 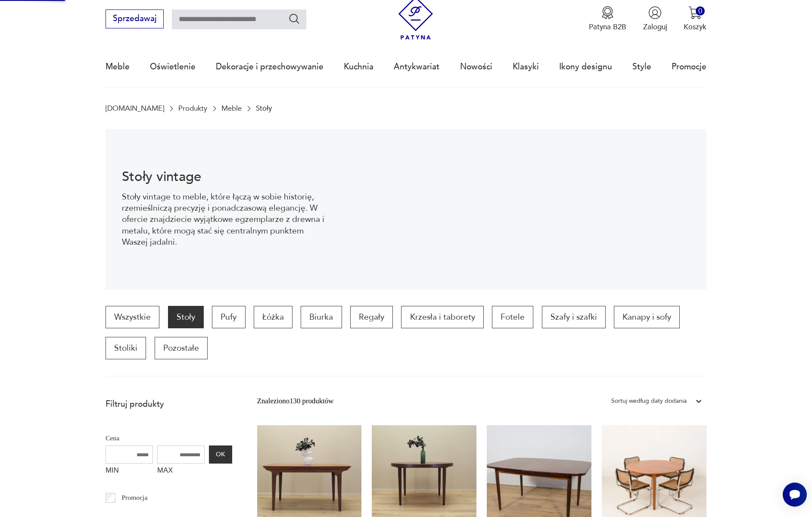 What do you see at coordinates (655, 27) in the screenshot?
I see `p: Zaloguj` at bounding box center [655, 27].